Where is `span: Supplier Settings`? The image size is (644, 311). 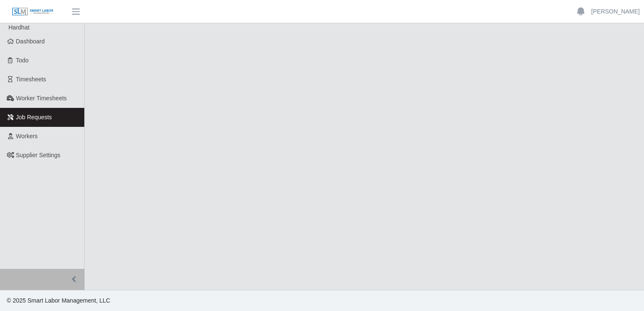
span: Supplier Settings is located at coordinates (38, 155).